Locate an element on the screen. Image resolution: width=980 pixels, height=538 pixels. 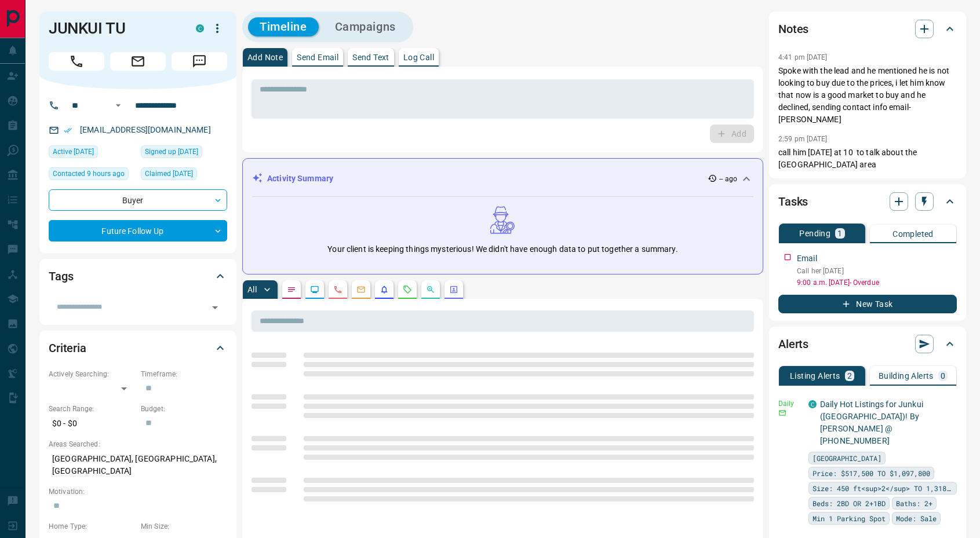
span: Min 1 Parking Spot is located at coordinates (849, 518).